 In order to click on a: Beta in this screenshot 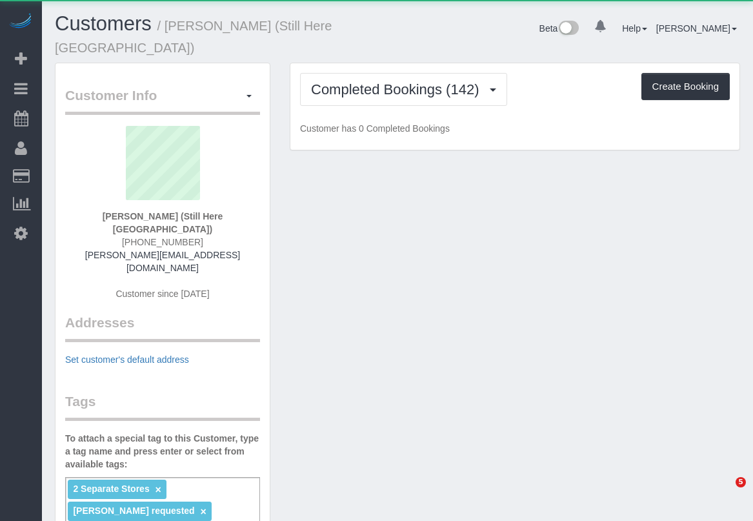, I will do `click(559, 28)`.